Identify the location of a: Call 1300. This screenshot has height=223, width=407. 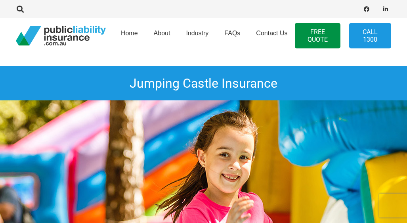
(370, 36).